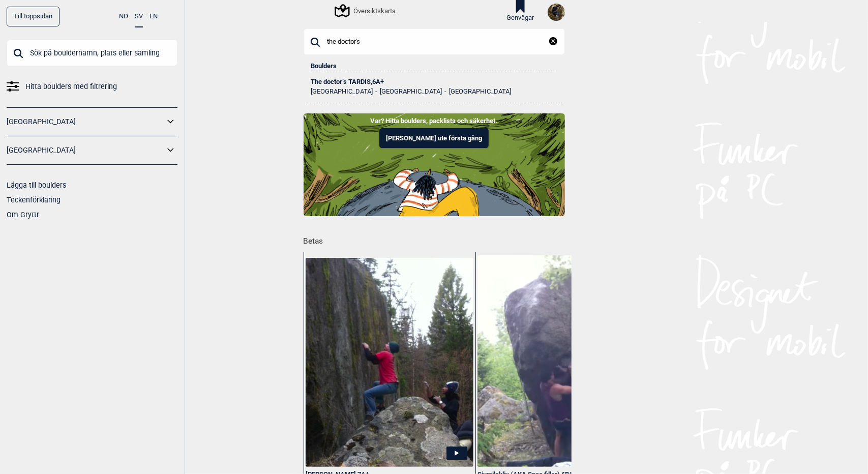 The width and height of the screenshot is (868, 474). I want to click on h1: Betas, so click(437, 238).